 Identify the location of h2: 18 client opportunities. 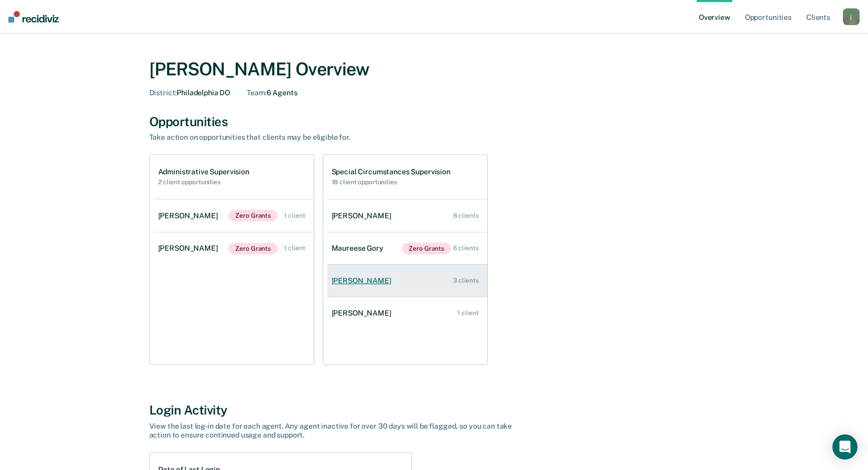
(391, 182).